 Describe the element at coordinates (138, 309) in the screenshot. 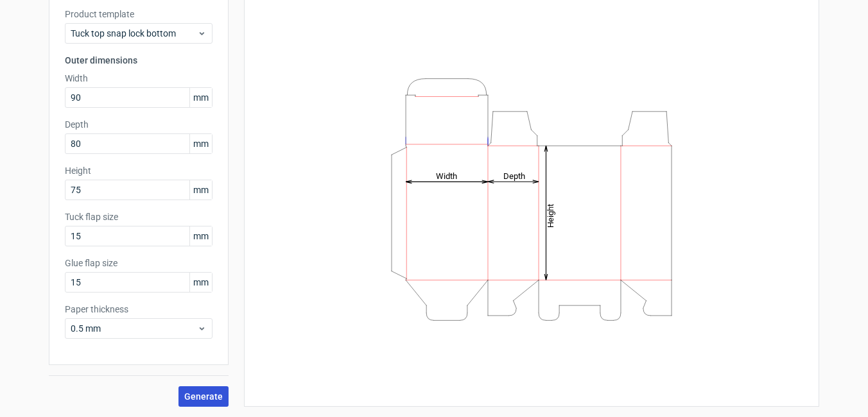

I see `label: Paper thickness` at that location.